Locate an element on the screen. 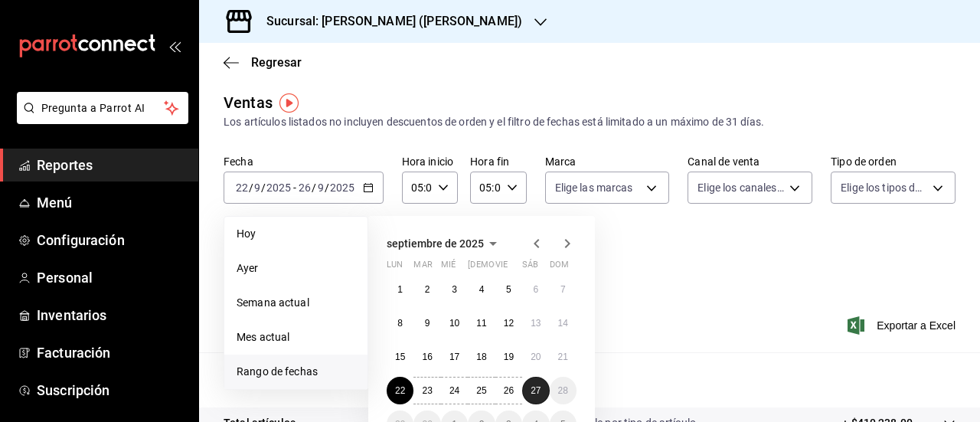 Image resolution: width=980 pixels, height=422 pixels. span: Personal is located at coordinates (111, 277).